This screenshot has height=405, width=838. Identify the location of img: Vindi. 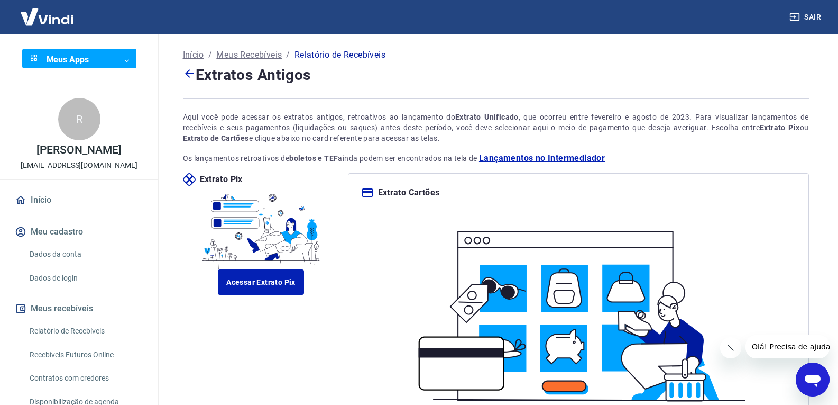
(47, 16).